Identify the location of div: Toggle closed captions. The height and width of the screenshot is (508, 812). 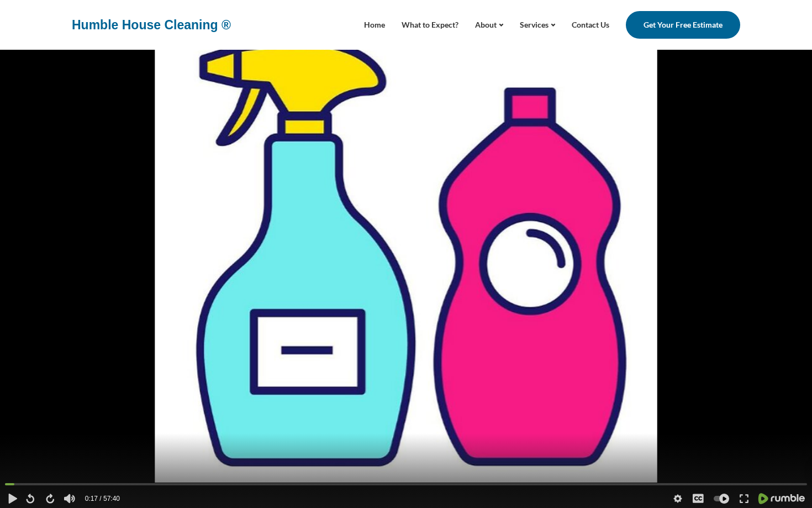
(698, 499).